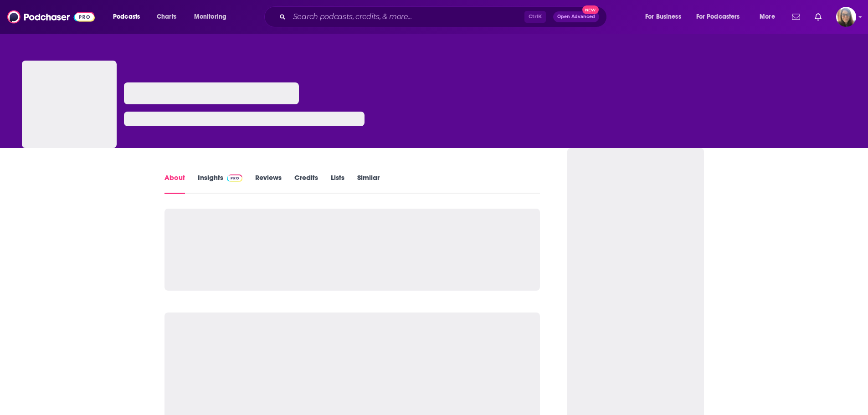  Describe the element at coordinates (166, 17) in the screenshot. I see `span: Charts` at that location.